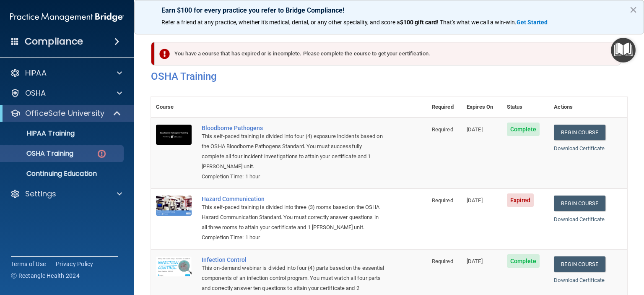 Image resolution: width=644 pixels, height=295 pixels. Describe the element at coordinates (65, 113) in the screenshot. I see `p: OfficeSafe University` at that location.